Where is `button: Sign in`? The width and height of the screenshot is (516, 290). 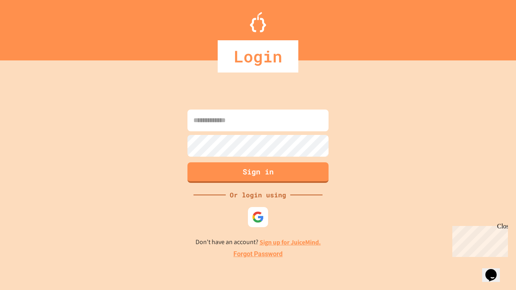
button: Sign in is located at coordinates (258, 173).